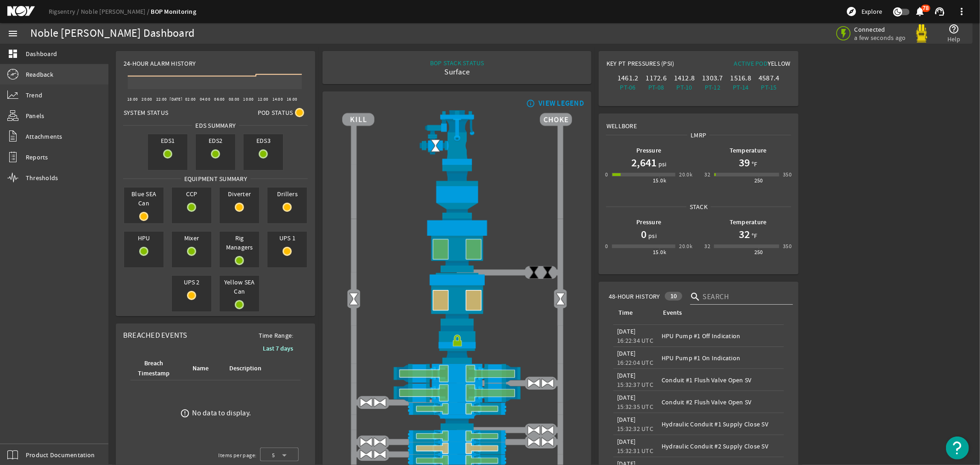  I want to click on div: Wellbore, so click(698, 123).